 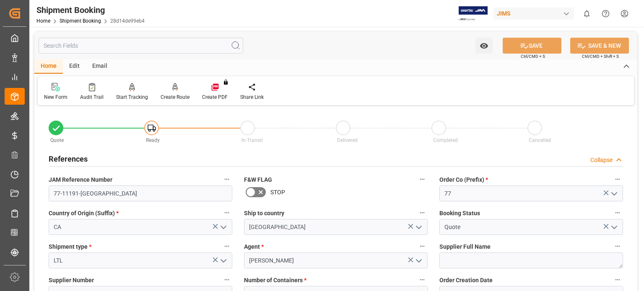 What do you see at coordinates (422, 280) in the screenshot?
I see `button: Number of Containers *` at bounding box center [422, 280].